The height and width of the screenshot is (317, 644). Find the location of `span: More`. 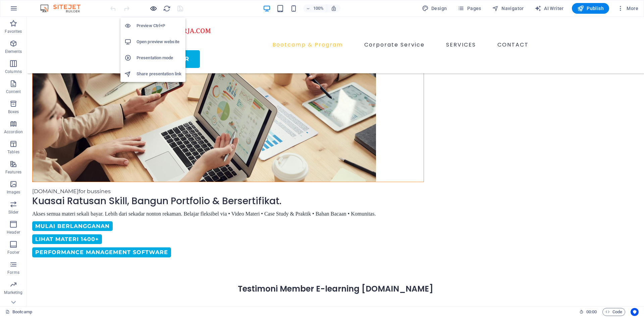

span: More is located at coordinates (628, 8).